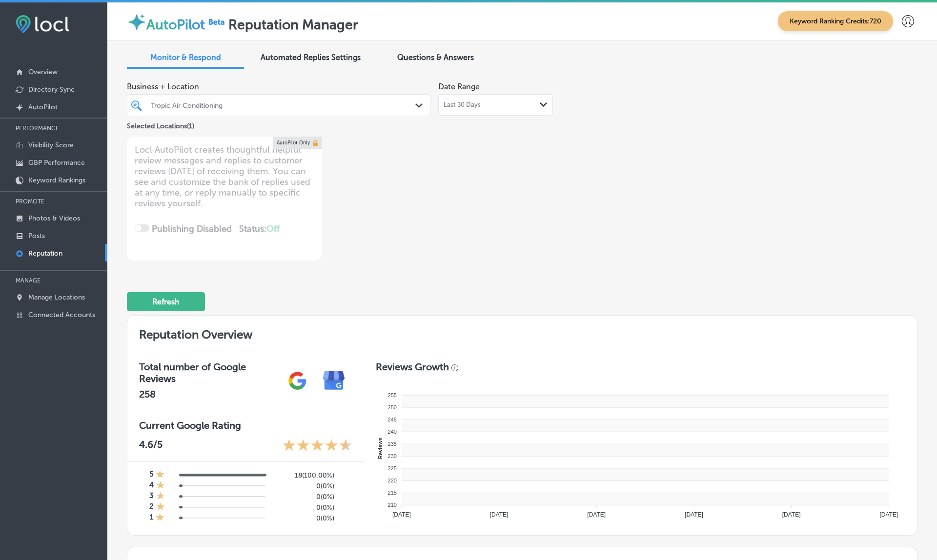 Image resolution: width=937 pixels, height=560 pixels. What do you see at coordinates (186, 57) in the screenshot?
I see `span: Monitor & Respond` at bounding box center [186, 57].